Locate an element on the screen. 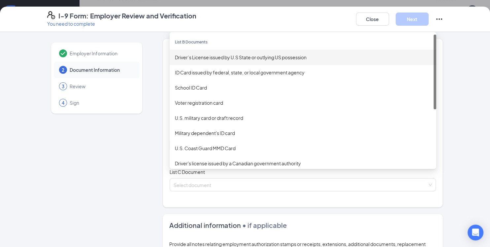  div: U.S. military card or draft record is located at coordinates (303, 118).